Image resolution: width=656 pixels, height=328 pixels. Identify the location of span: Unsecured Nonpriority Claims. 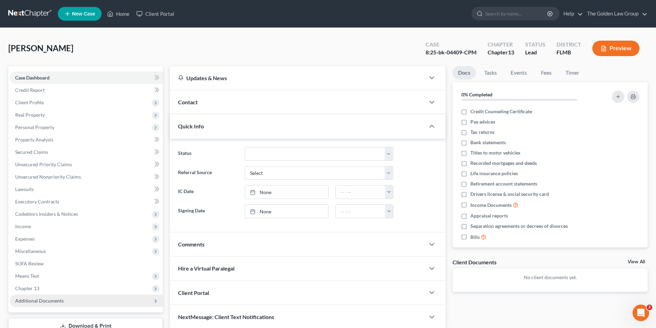
(48, 177).